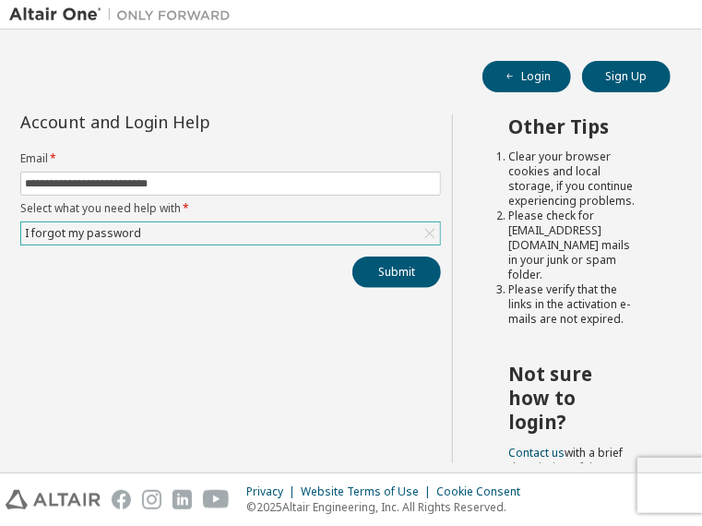 The image size is (702, 526). What do you see at coordinates (53, 499) in the screenshot?
I see `img: altair_logo.svg` at bounding box center [53, 499].